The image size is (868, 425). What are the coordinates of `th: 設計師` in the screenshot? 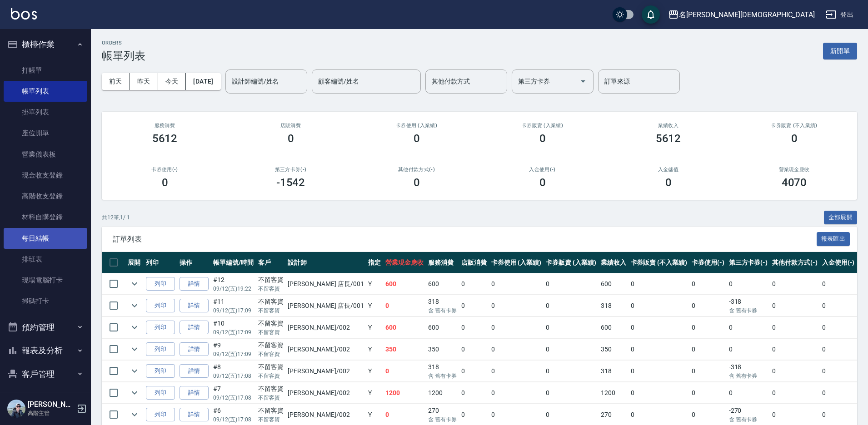 It's located at (325, 263).